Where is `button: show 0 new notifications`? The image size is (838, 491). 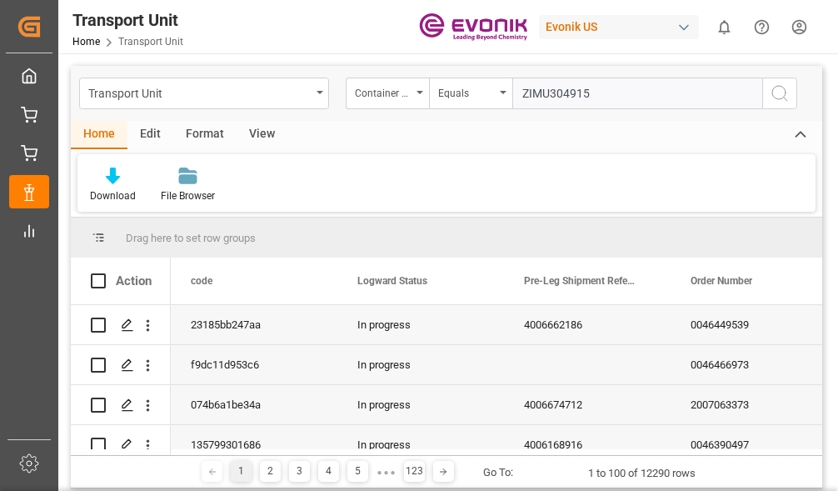 button: show 0 new notifications is located at coordinates (724, 27).